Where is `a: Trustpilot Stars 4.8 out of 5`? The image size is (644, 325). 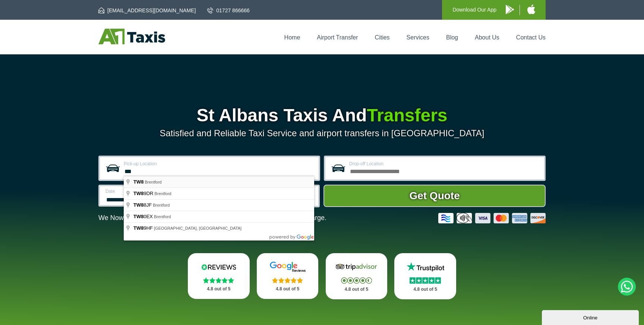 a: Trustpilot Stars 4.8 out of 5 is located at coordinates (425, 276).